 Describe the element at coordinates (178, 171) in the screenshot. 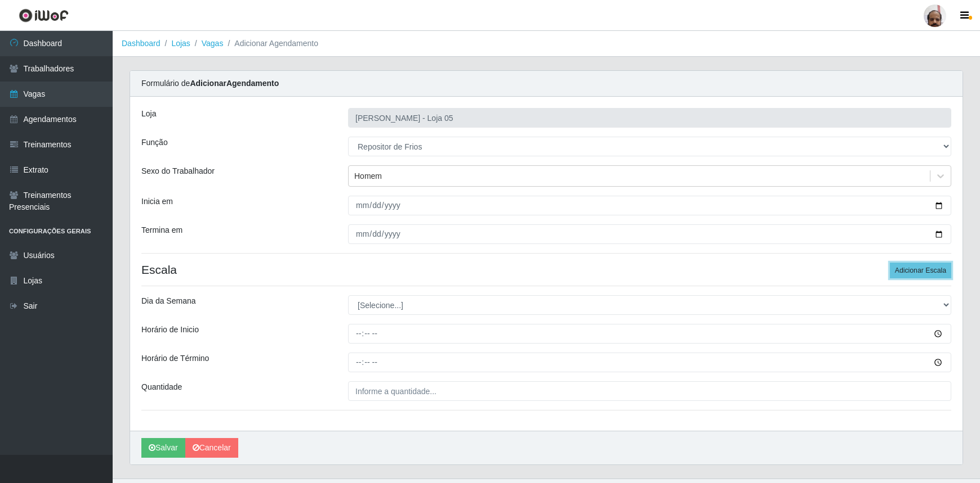

I see `label: Sexo do Trabalhador` at that location.